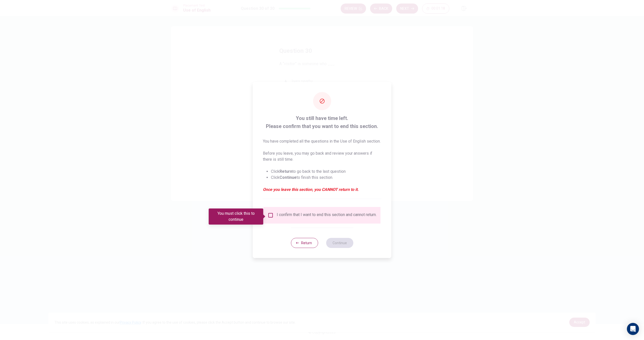 This screenshot has height=340, width=644. I want to click on p: You have completed all the questions in the Use of English section., so click(322, 141).